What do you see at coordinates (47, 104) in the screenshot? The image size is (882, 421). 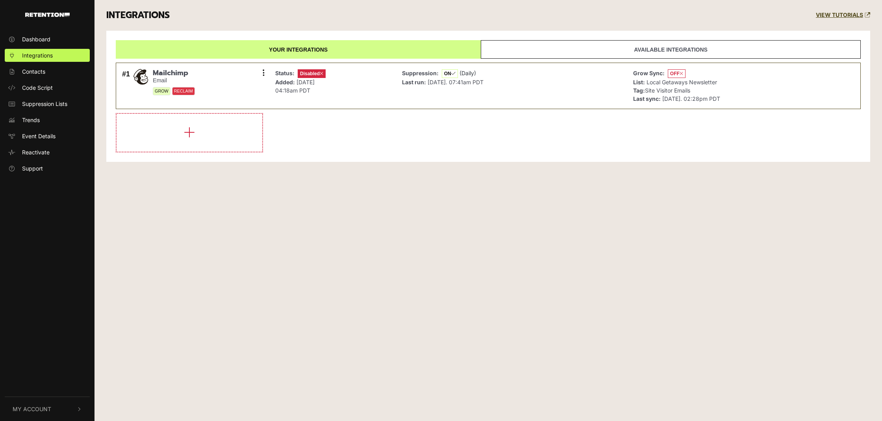 I see `a: Suppression Lists` at bounding box center [47, 104].